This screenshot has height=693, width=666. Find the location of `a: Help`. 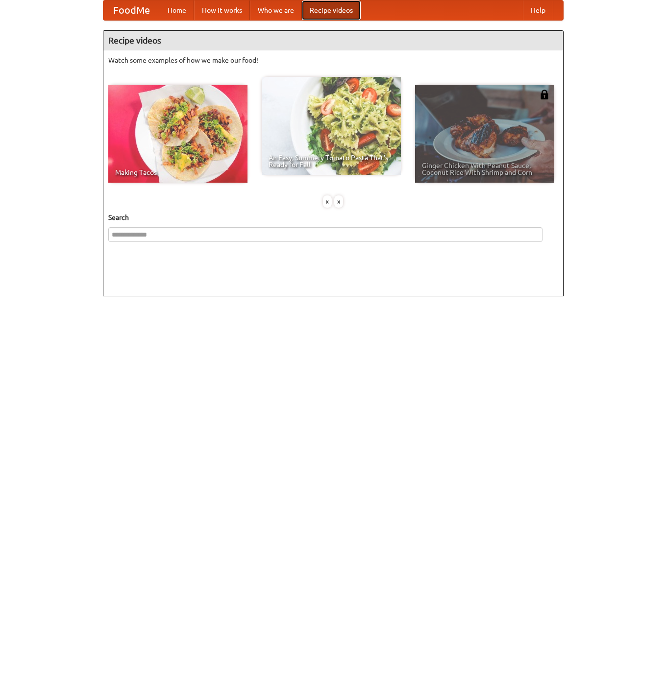

a: Help is located at coordinates (538, 10).